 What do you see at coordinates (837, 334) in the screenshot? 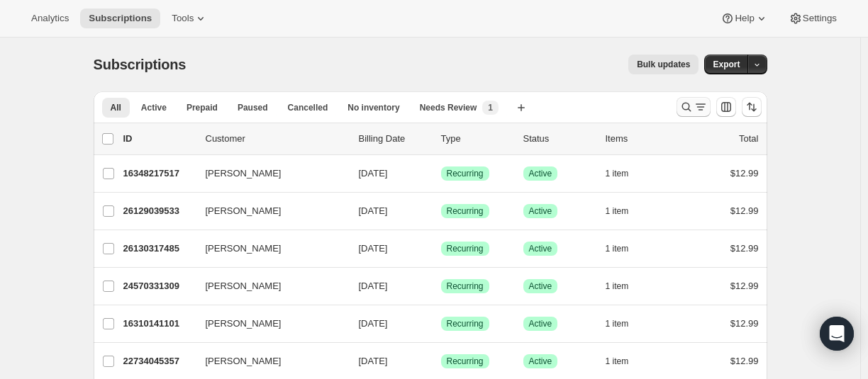
I see `div: Open Intercom Messenger` at bounding box center [837, 334].